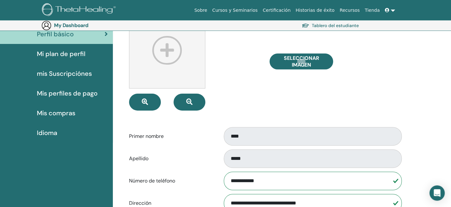 The width and height of the screenshot is (451, 207). What do you see at coordinates (47, 133) in the screenshot?
I see `span: Idioma` at bounding box center [47, 133].